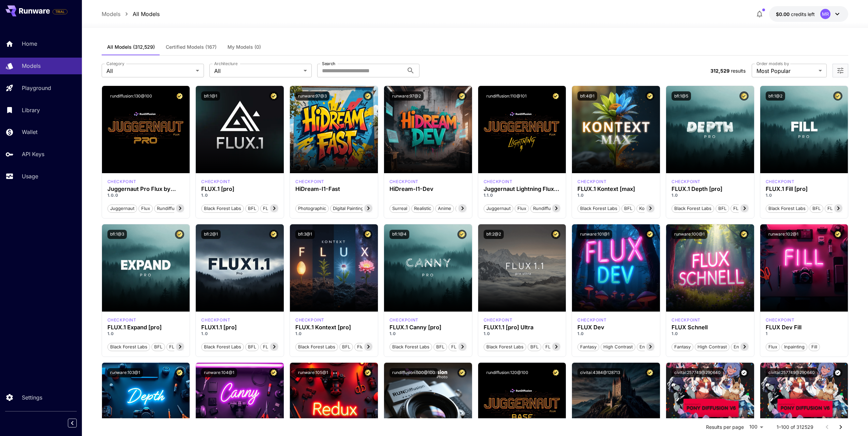  I want to click on button: bfl:1@1, so click(211, 95).